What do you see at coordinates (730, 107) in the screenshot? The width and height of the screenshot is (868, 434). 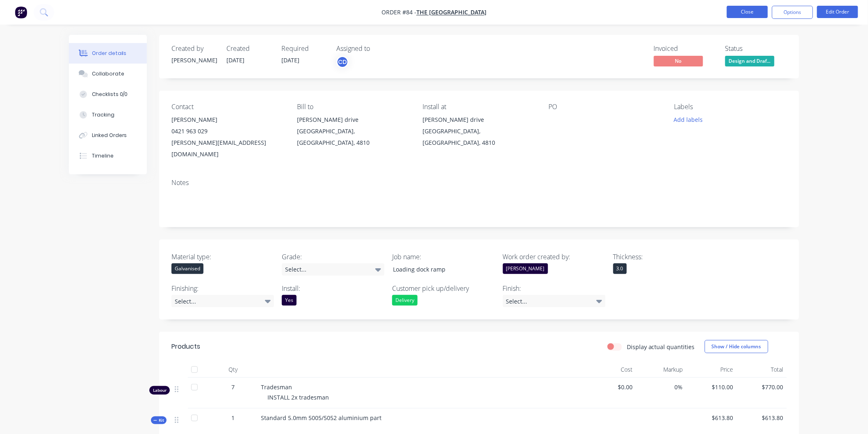 I see `div: Labels` at bounding box center [730, 107].